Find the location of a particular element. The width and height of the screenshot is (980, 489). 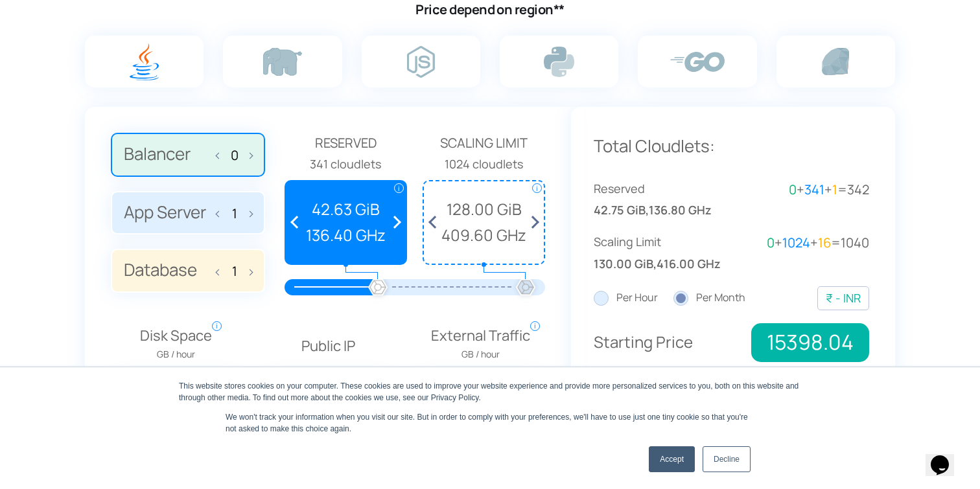

div: 1024 cloudlets is located at coordinates (483, 164).